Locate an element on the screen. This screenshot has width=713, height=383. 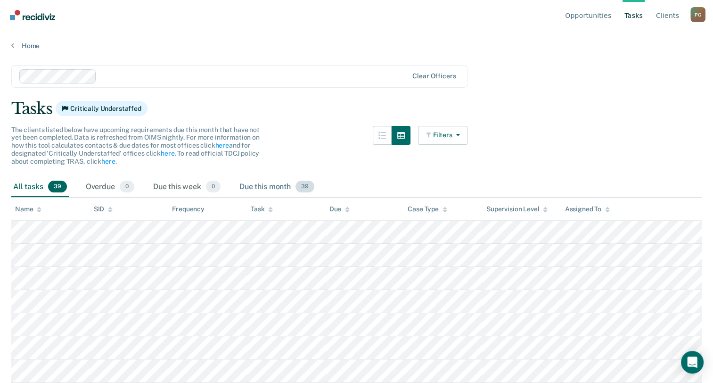
div: Case Type is located at coordinates (428, 209).